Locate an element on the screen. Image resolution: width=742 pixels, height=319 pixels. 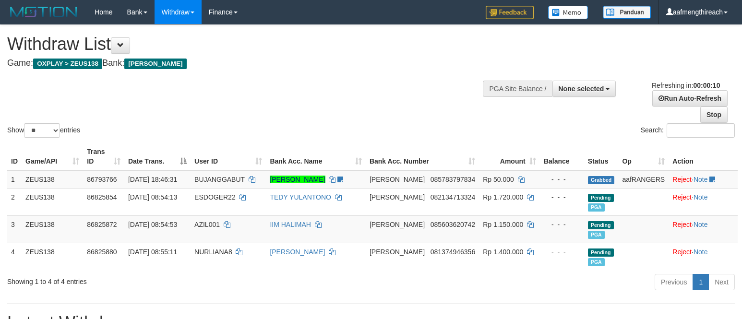
span: Rp 1.150.000 is located at coordinates (503, 225).